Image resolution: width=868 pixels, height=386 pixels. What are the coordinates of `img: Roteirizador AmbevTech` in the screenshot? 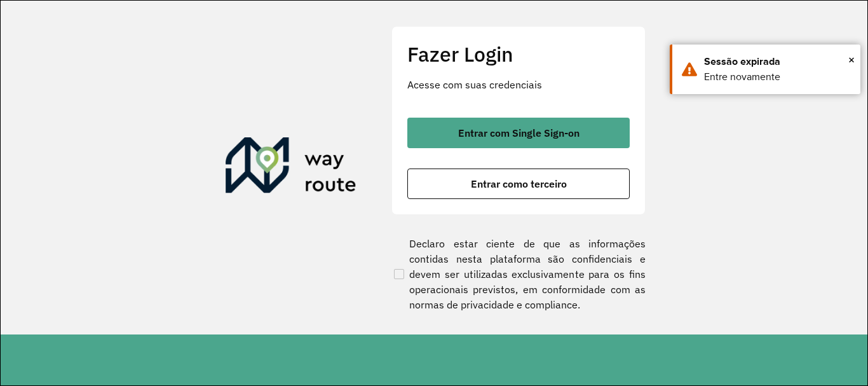 It's located at (291, 168).